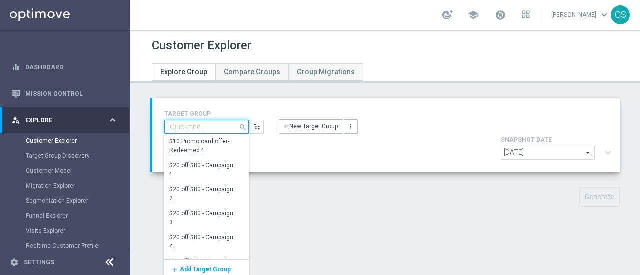 The image size is (640, 275). I want to click on span: Compare Groups, so click(252, 72).